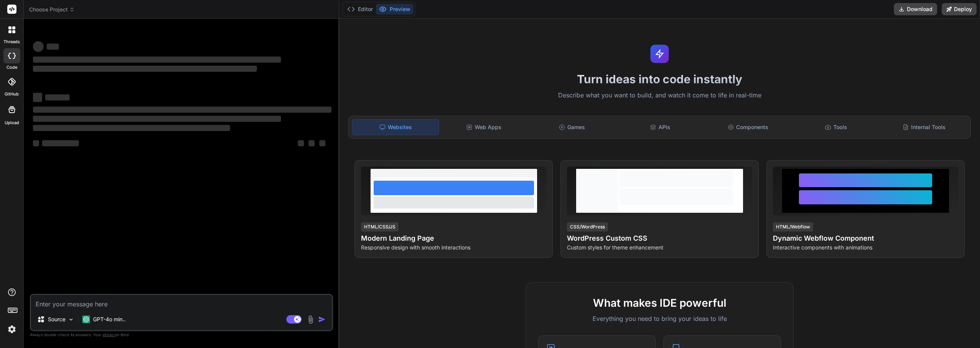 The width and height of the screenshot is (980, 348). What do you see at coordinates (836, 128) in the screenshot?
I see `div: Tools` at bounding box center [836, 128].